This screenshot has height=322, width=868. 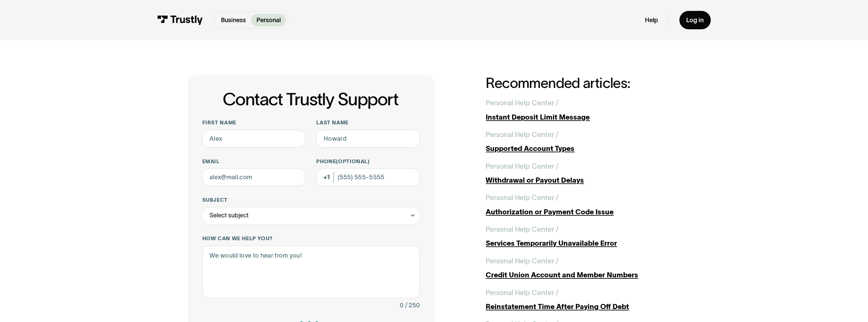 What do you see at coordinates (583, 268) in the screenshot?
I see `a: Personal Help Center /Credit Union Account and Member Numbers` at bounding box center [583, 268].